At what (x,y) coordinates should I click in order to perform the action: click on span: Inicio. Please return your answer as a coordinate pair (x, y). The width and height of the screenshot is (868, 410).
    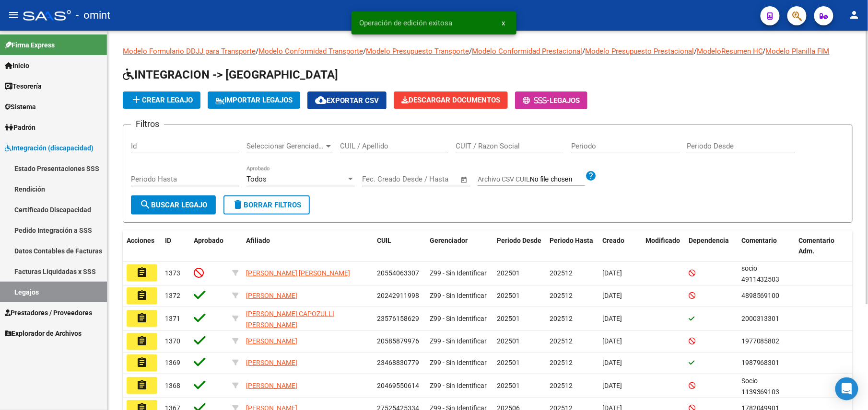
    Looking at the image, I should click on (17, 65).